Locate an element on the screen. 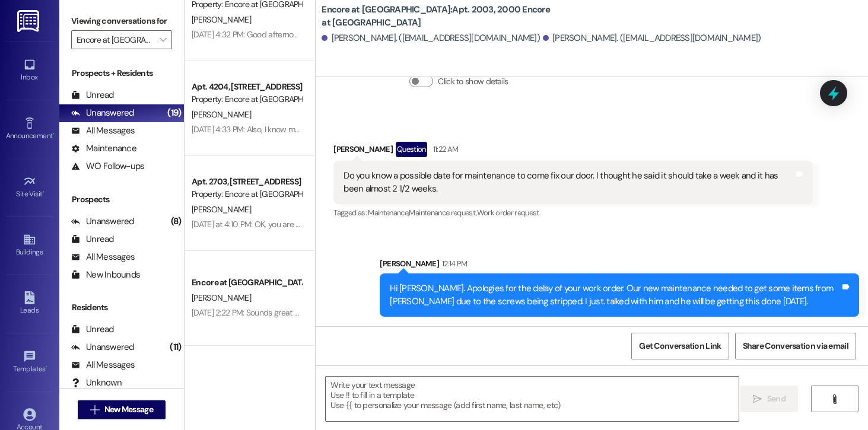 Image resolution: width=868 pixels, height=430 pixels. span: Maintenance , is located at coordinates (388, 212).